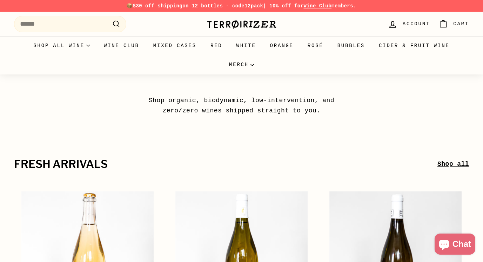  What do you see at coordinates (242, 106) in the screenshot?
I see `p: Shop organic, biodynamic, low-intervention, and zero/zero wines shipped straight to you.` at bounding box center [242, 106].